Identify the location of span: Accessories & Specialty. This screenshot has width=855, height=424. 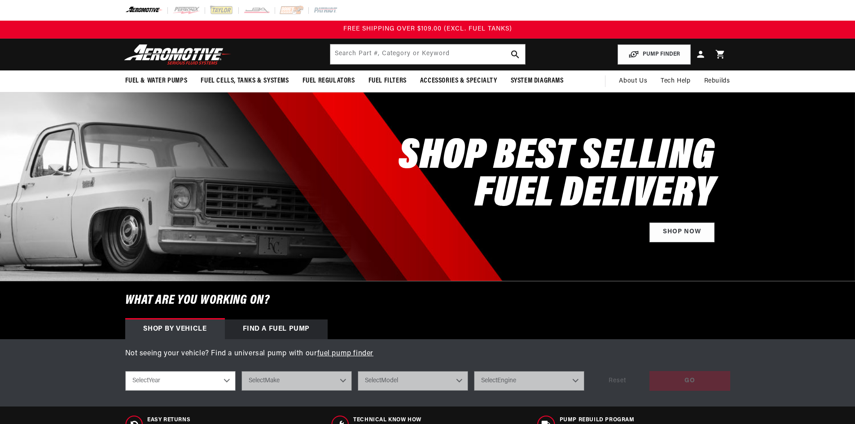
(459, 81).